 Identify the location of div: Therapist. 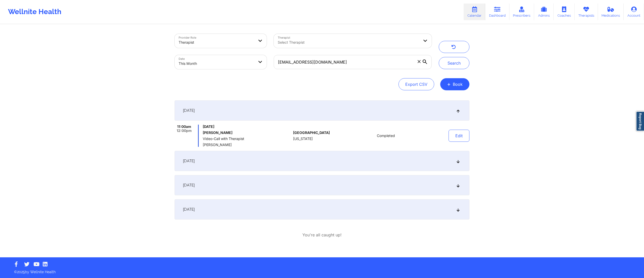
(217, 42).